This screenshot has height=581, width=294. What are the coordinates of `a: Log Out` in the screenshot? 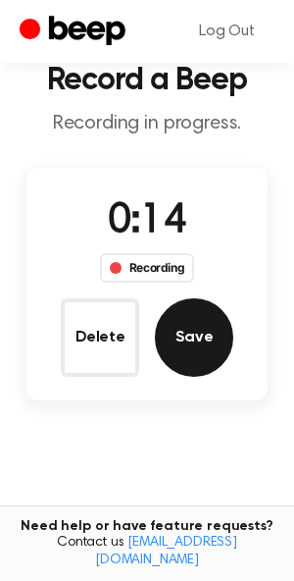 It's located at (227, 31).